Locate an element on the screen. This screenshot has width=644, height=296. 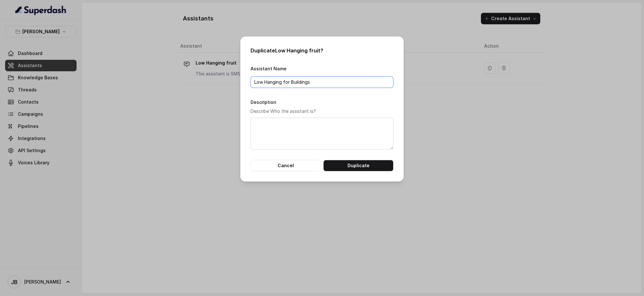
p: Describe Who the assistant is? is located at coordinates (322, 111).